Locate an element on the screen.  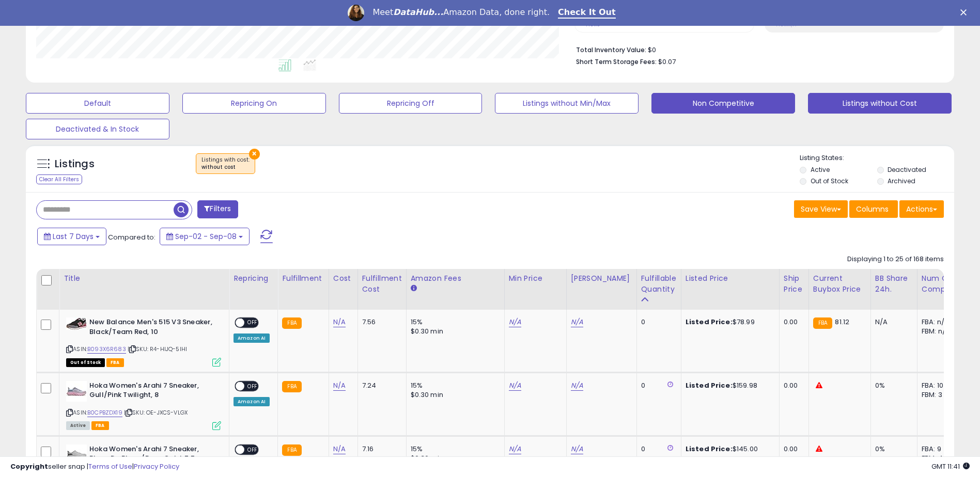
b: New Balance Men's 515 V3 Sneaker, Black/Team Red, 10 is located at coordinates (152, 329).